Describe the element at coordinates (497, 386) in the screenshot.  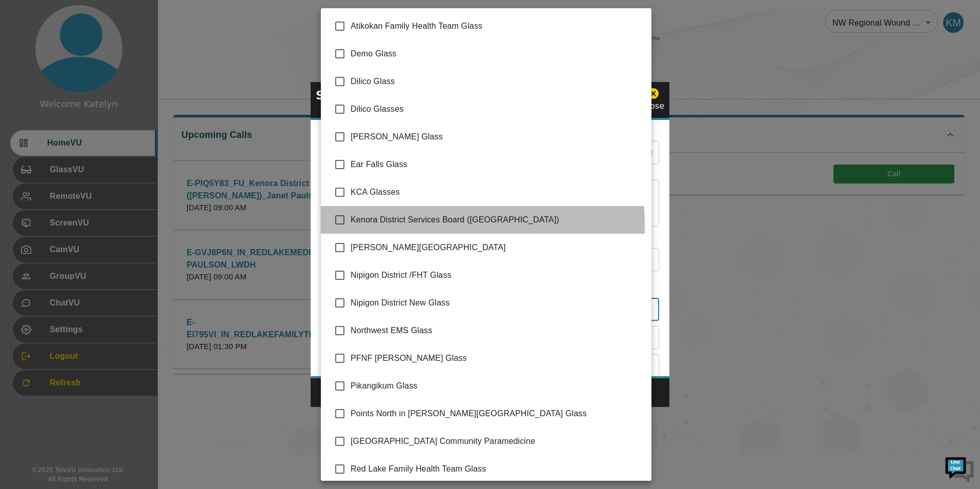
I see `span: Pikangikum Glass` at that location.